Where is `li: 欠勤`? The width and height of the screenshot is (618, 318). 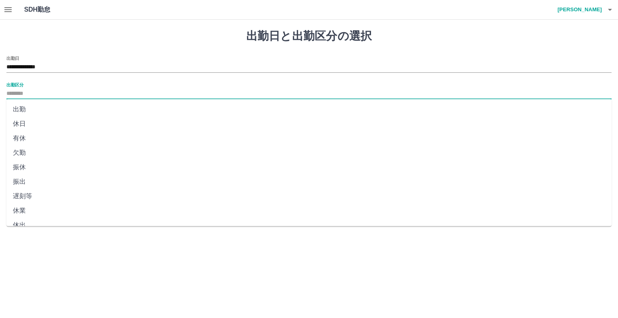 li: 欠勤 is located at coordinates (309, 153).